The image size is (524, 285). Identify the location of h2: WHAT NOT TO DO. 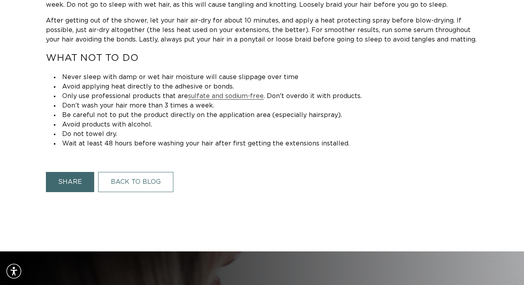
(262, 58).